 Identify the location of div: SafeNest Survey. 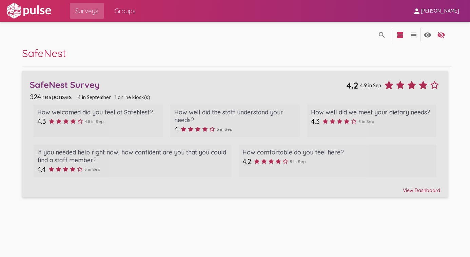
(188, 84).